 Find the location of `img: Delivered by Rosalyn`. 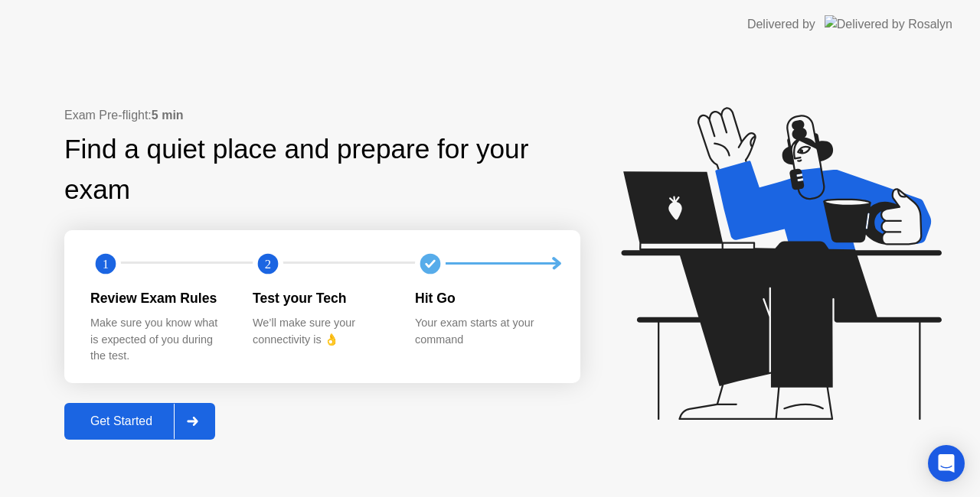

img: Delivered by Rosalyn is located at coordinates (888, 24).